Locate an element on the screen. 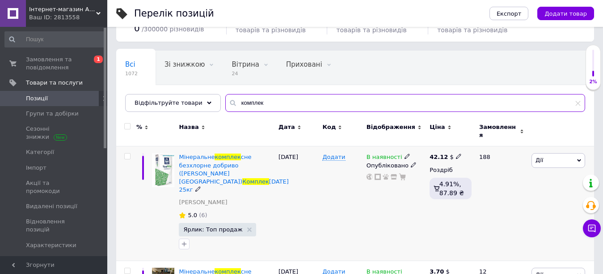  span: Зі знижкою is located at coordinates (185, 64).